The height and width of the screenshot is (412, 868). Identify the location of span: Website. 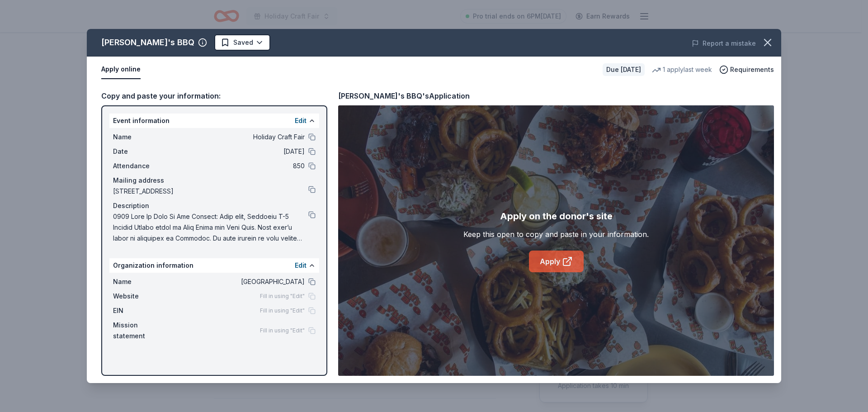
(143, 296).